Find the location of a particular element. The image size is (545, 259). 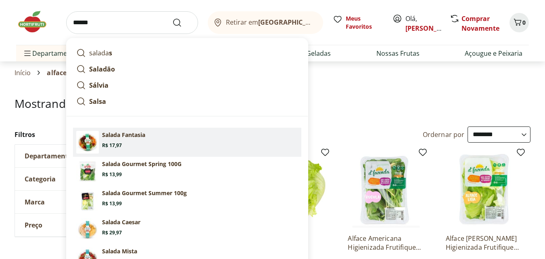

button: Submit Search is located at coordinates (182, 23).